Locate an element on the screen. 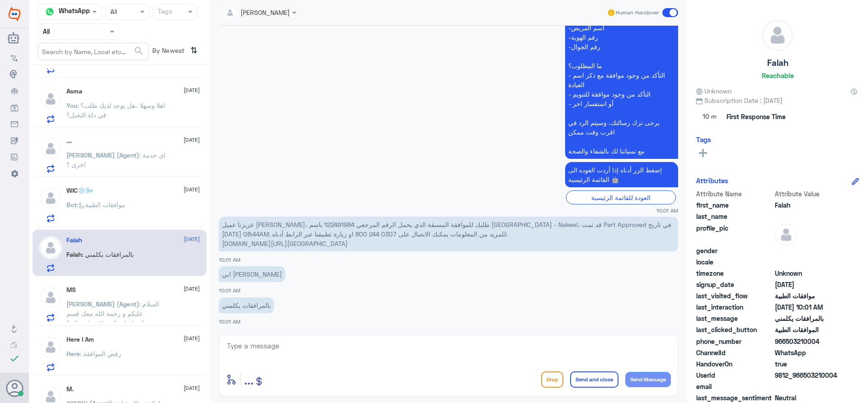 This screenshot has width=868, height=403. div: العودة للقائمة الرئيسية is located at coordinates (621, 198).